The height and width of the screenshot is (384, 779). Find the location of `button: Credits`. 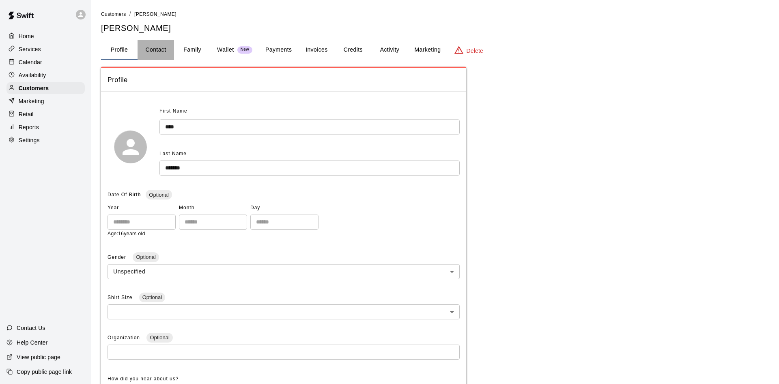

button: Credits is located at coordinates (353, 50).